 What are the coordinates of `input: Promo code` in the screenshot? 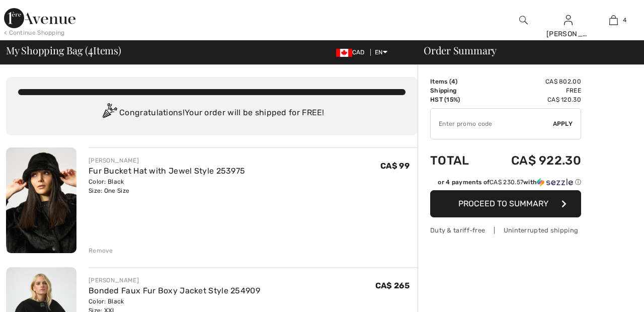 It's located at (491, 124).